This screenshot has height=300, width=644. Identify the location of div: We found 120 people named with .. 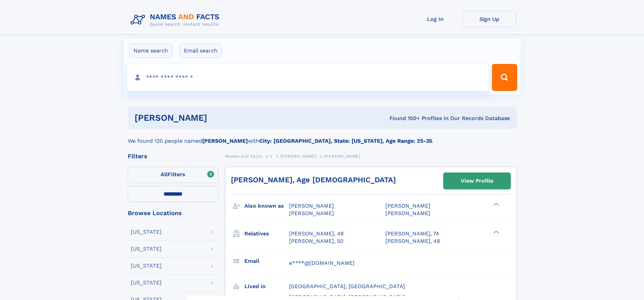
(322, 137).